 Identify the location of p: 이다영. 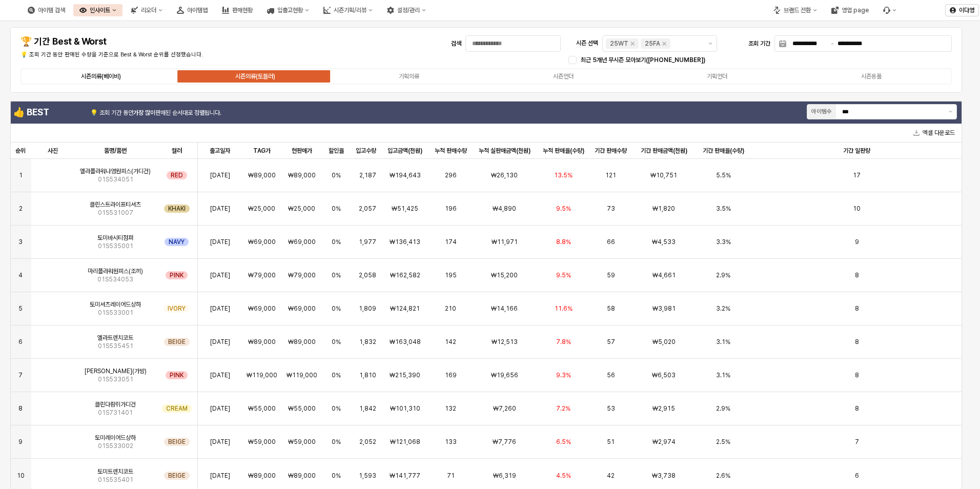
(966, 10).